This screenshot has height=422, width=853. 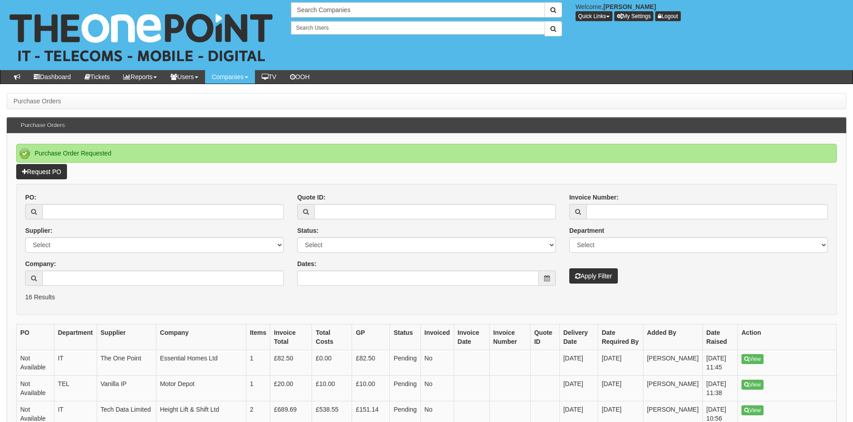 I want to click on label: Status:, so click(x=308, y=231).